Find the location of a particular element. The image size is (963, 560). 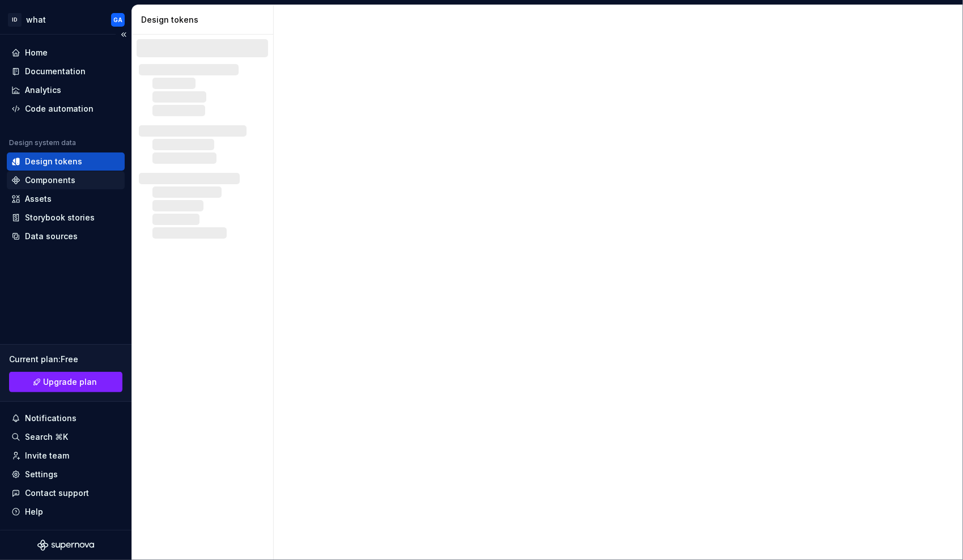

div: GA is located at coordinates (118, 20).